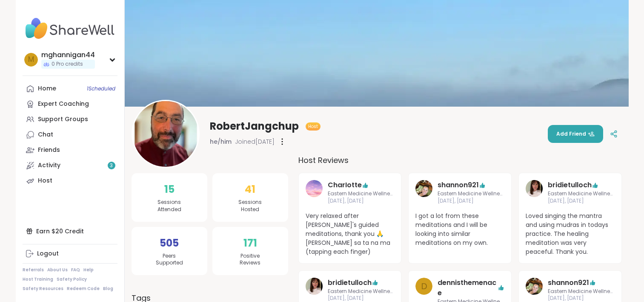 The width and height of the screenshot is (644, 302). What do you see at coordinates (63, 120) in the screenshot?
I see `div: Support Groups` at bounding box center [63, 120].